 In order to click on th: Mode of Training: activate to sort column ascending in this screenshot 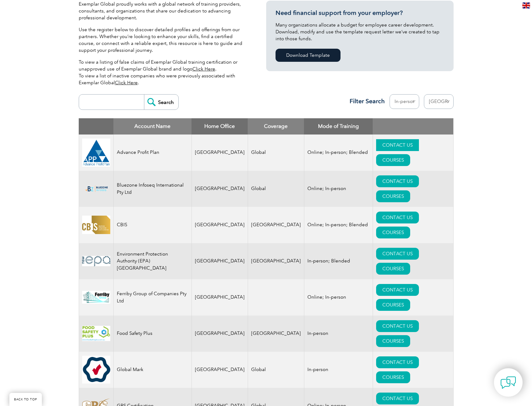, I will do `click(338, 126)`.